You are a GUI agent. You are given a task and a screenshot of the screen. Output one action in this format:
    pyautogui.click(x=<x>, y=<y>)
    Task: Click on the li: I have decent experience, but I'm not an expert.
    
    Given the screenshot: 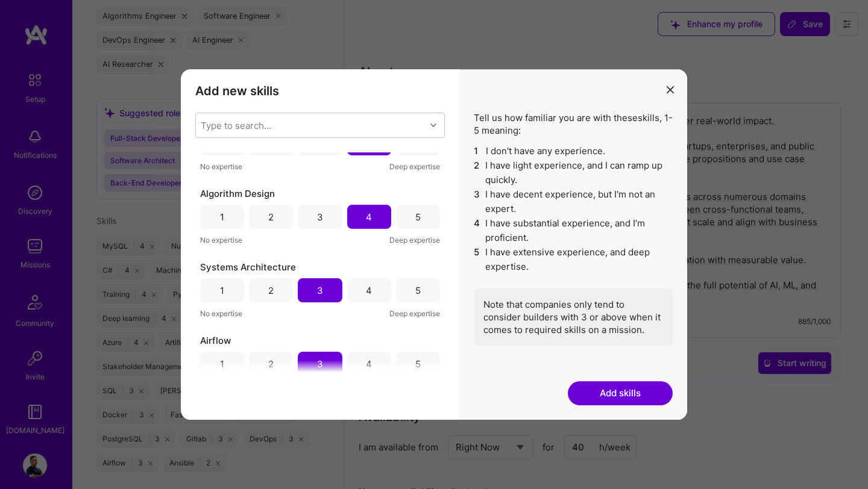 What is the action you would take?
    pyautogui.click(x=573, y=202)
    